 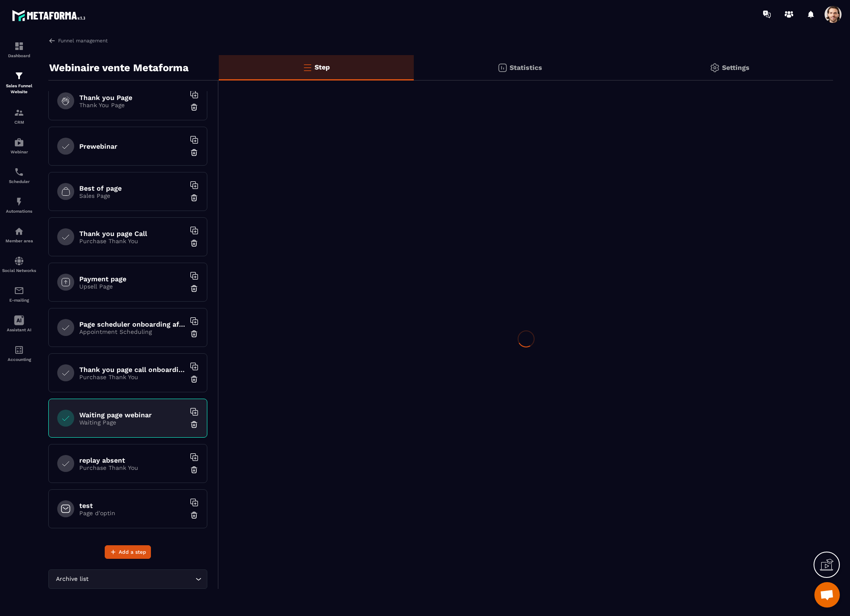 What do you see at coordinates (19, 261) in the screenshot?
I see `img: social-network` at bounding box center [19, 261].